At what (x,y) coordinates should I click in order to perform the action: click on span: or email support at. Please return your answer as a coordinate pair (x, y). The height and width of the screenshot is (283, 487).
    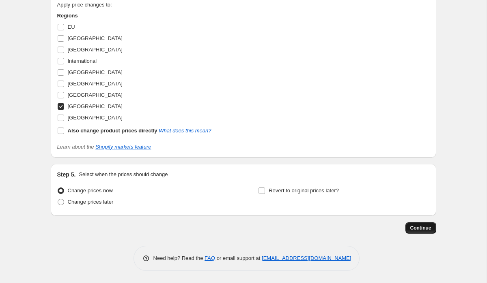
    Looking at the image, I should click on (238, 258).